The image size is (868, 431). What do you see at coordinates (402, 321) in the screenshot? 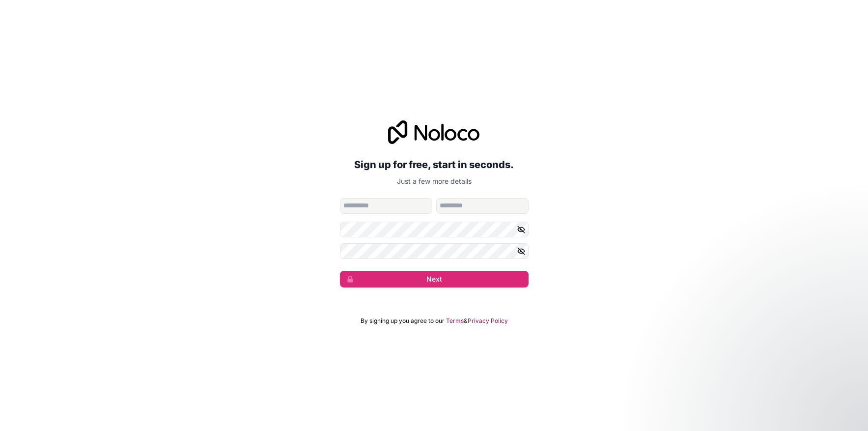
I see `span: By signing up you agree to our` at bounding box center [402, 321].